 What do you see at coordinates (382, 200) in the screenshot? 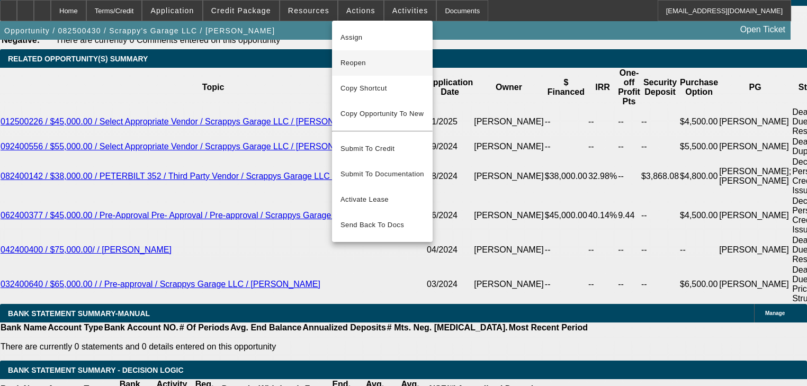
I see `span: Activate Lease` at bounding box center [382, 200].